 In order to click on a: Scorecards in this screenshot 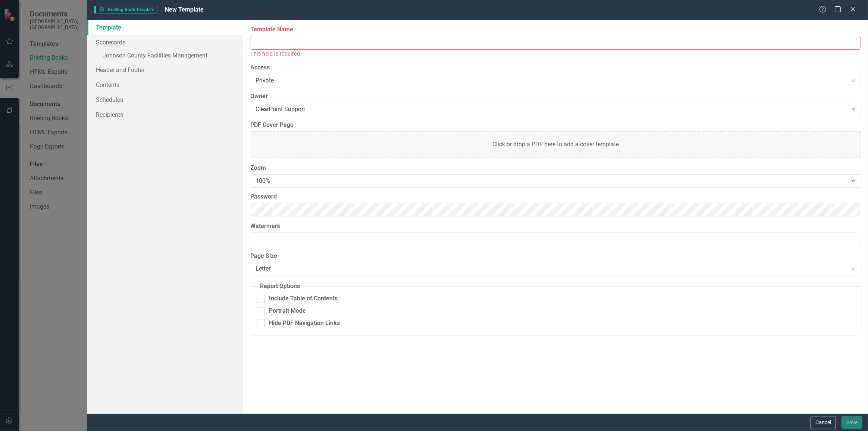, I will do `click(165, 42)`.